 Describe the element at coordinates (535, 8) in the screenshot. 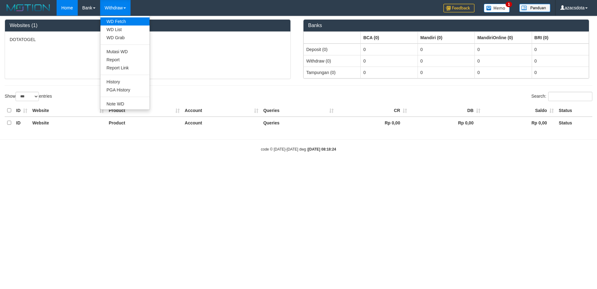

I see `img: panduan.png` at that location.